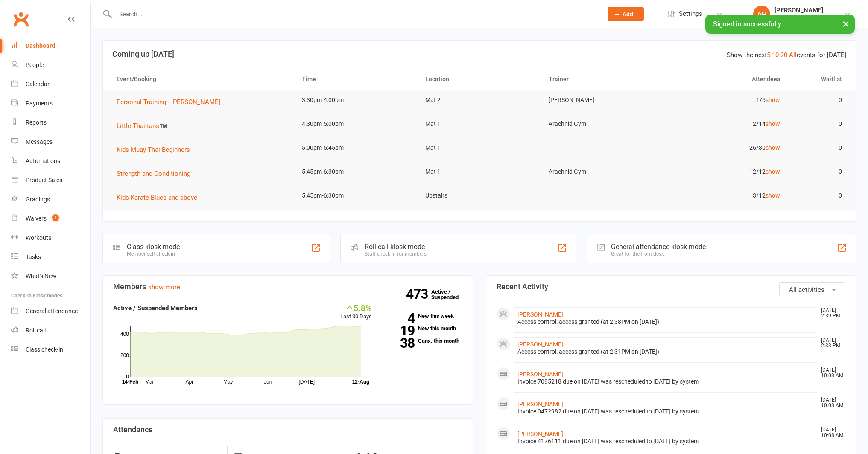  Describe the element at coordinates (38, 84) in the screenshot. I see `div: Calendar` at that location.